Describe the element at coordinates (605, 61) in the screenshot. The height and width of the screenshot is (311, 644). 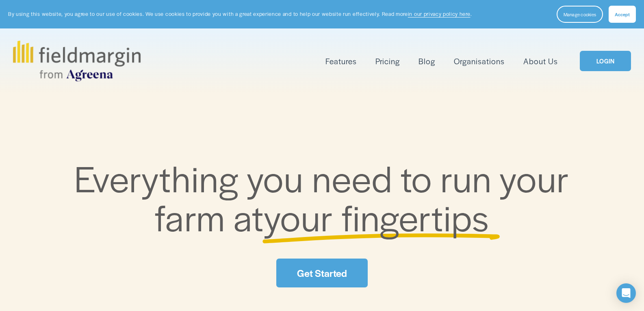
I see `a: LOGIN` at that location.